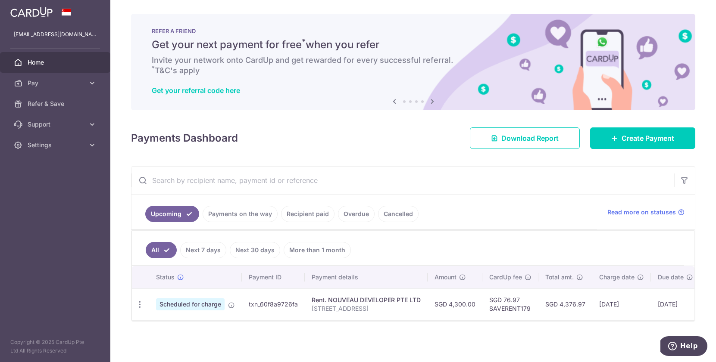 This screenshot has width=716, height=362. I want to click on span: Due date, so click(671, 278).